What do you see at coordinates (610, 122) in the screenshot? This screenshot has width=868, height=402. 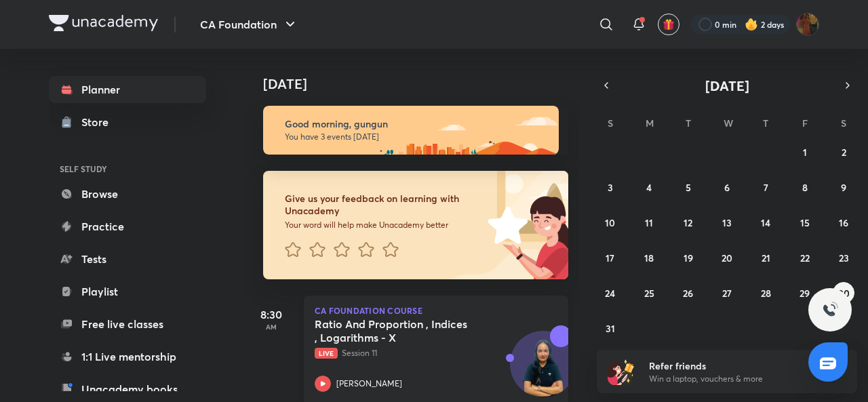 I see `abbr: Sunday` at bounding box center [610, 122].